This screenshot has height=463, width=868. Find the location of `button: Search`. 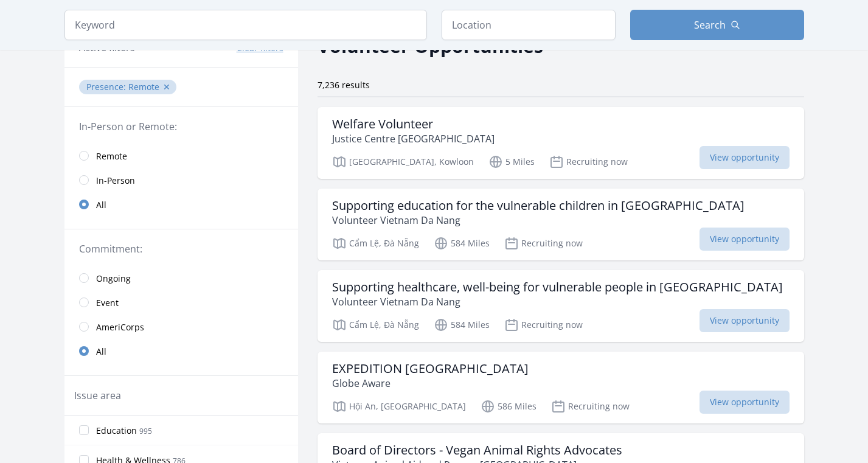

button: Search is located at coordinates (717, 25).